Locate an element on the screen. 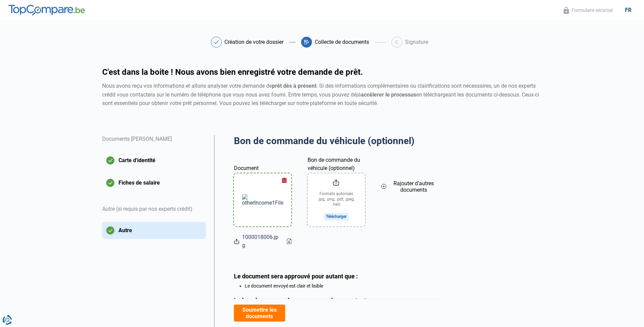  div: Nous avons reçu vos informations et allons analyser votre demande de . Si des informations complé... is located at coordinates (322, 94).